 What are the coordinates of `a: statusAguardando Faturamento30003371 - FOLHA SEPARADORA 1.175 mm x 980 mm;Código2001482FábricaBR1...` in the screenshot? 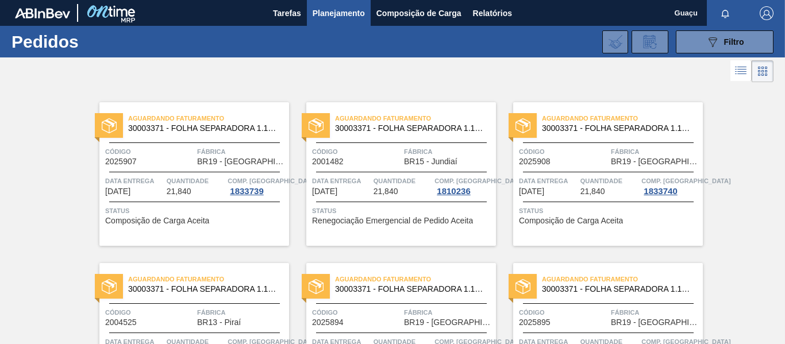 It's located at (392, 174).